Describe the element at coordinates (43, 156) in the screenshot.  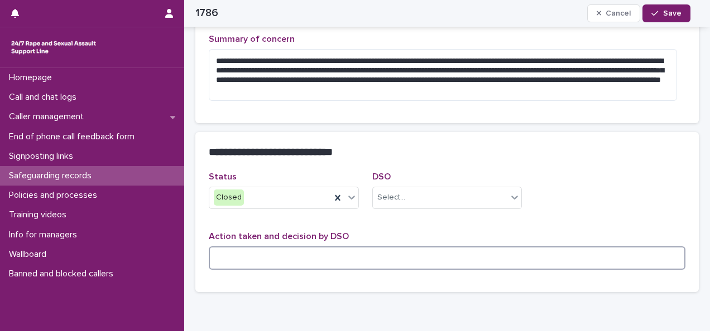
I see `p: Signposting links` at that location.